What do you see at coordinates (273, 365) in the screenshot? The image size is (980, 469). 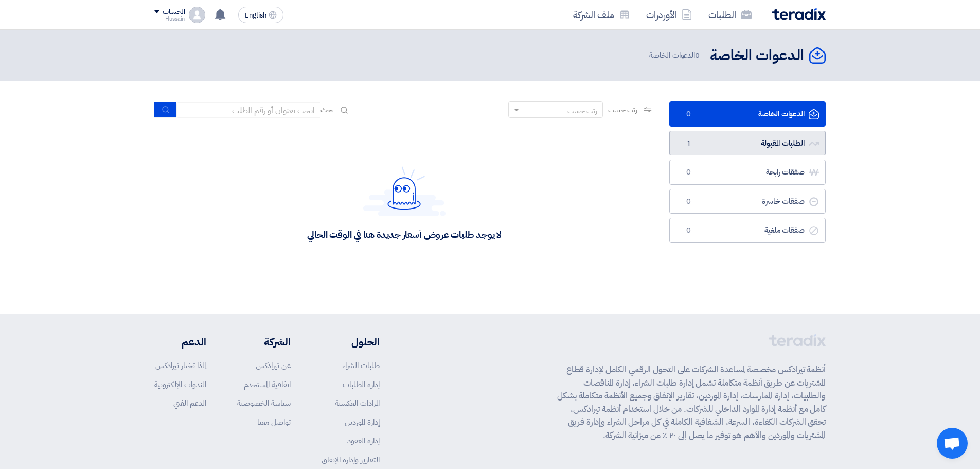 I see `a: عن تيرادكس` at bounding box center [273, 365].